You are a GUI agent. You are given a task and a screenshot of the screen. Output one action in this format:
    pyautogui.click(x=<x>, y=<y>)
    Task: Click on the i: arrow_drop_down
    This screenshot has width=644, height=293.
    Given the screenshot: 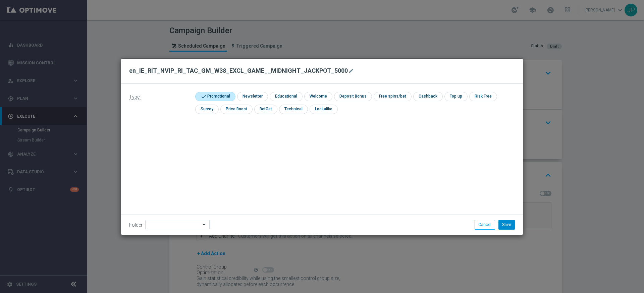 What is the action you would take?
    pyautogui.click(x=204, y=224)
    